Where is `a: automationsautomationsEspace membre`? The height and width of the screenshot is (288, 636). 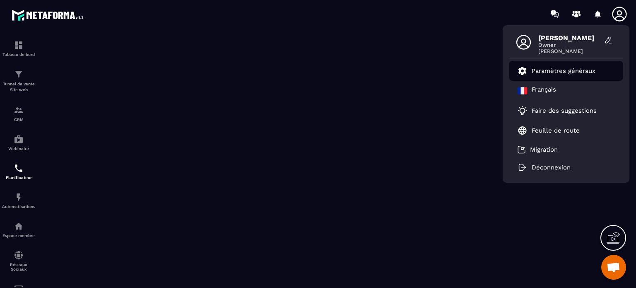 a: automationsautomationsEspace membre is located at coordinates (19, 229).